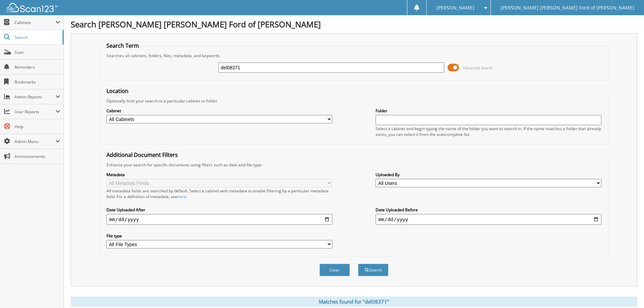 This screenshot has height=308, width=644. Describe the element at coordinates (373, 270) in the screenshot. I see `button: Search` at that location.